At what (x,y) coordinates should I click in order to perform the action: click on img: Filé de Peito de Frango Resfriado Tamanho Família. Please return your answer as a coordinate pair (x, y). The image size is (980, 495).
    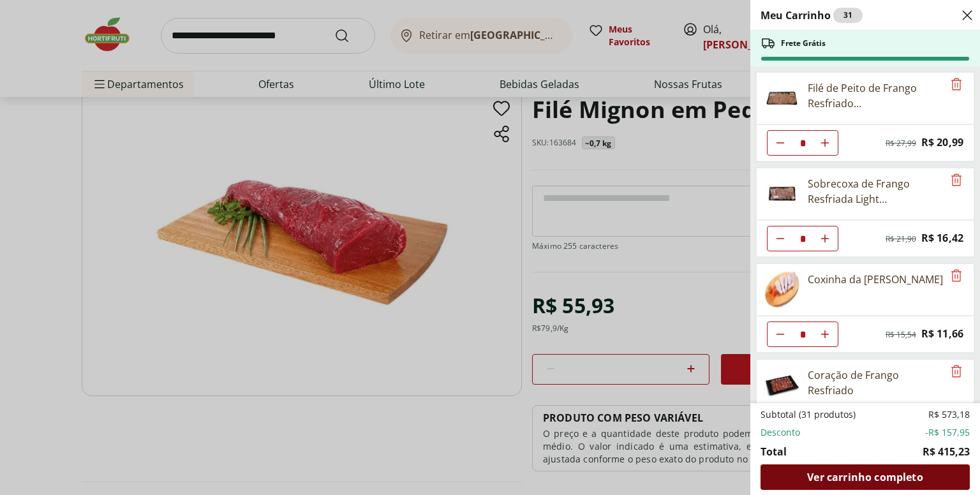
    Looking at the image, I should click on (783, 98).